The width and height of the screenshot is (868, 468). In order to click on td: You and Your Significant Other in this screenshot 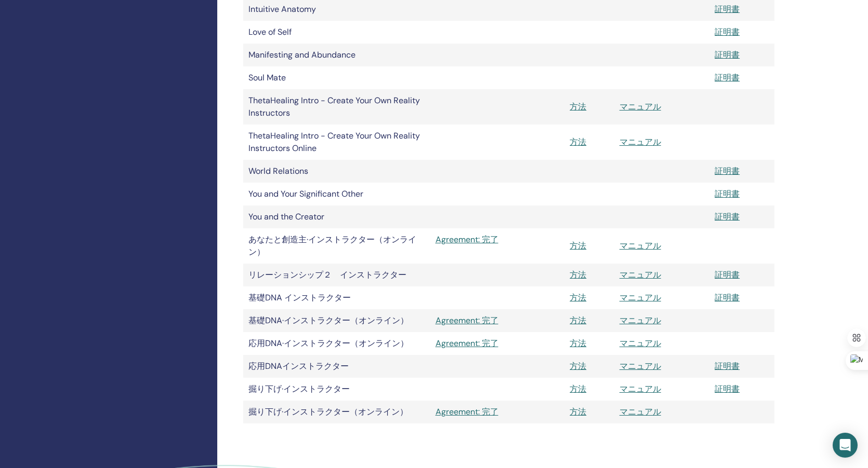, I will do `click(337, 194)`.